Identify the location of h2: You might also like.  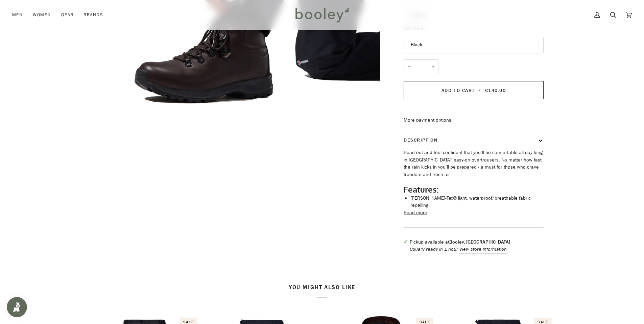
(322, 291).